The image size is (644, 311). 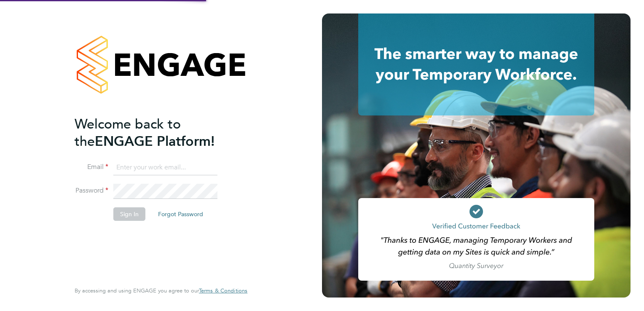 What do you see at coordinates (180, 214) in the screenshot?
I see `button: Forgot Password` at bounding box center [180, 214].